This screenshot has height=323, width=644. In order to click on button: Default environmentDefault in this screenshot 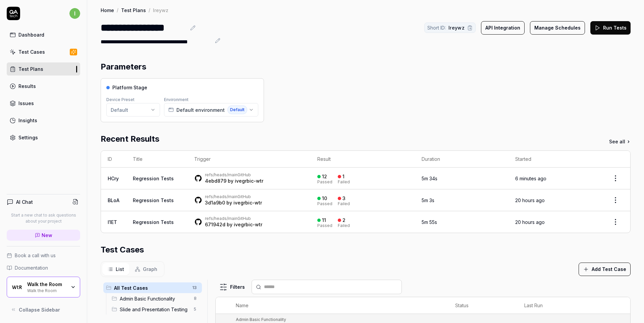, I will do `click(211, 110)`.